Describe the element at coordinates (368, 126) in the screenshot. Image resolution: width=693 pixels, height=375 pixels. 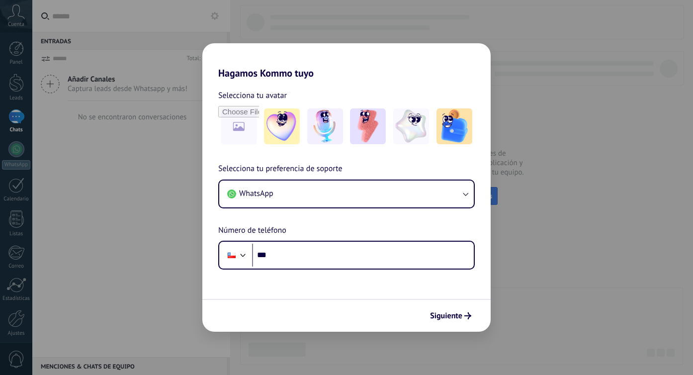
I see `img: -3.jpeg` at that location.